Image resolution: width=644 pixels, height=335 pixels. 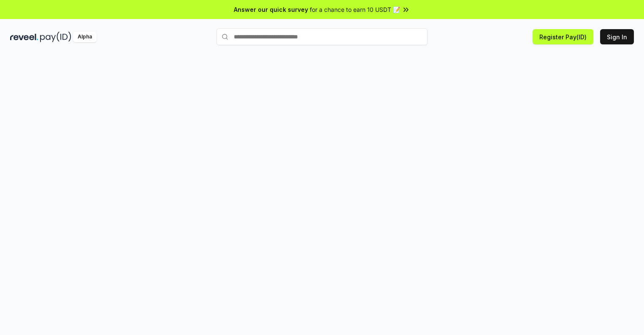 What do you see at coordinates (55, 37) in the screenshot?
I see `img: pay_id` at bounding box center [55, 37].